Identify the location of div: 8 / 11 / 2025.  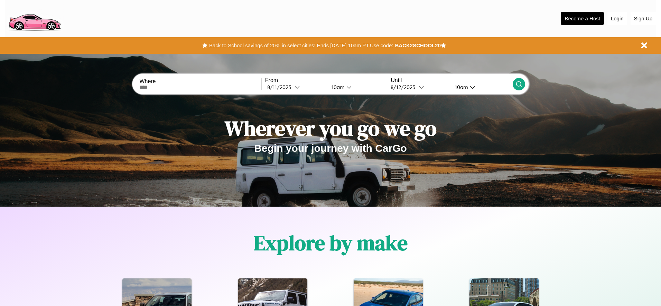
(281, 87).